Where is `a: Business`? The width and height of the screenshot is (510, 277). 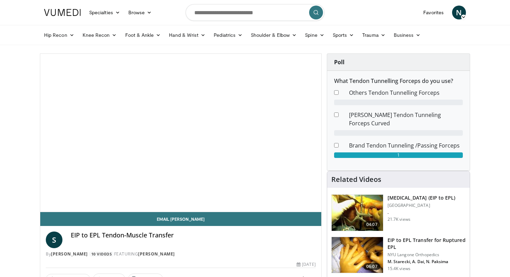
a: Business is located at coordinates (407, 35).